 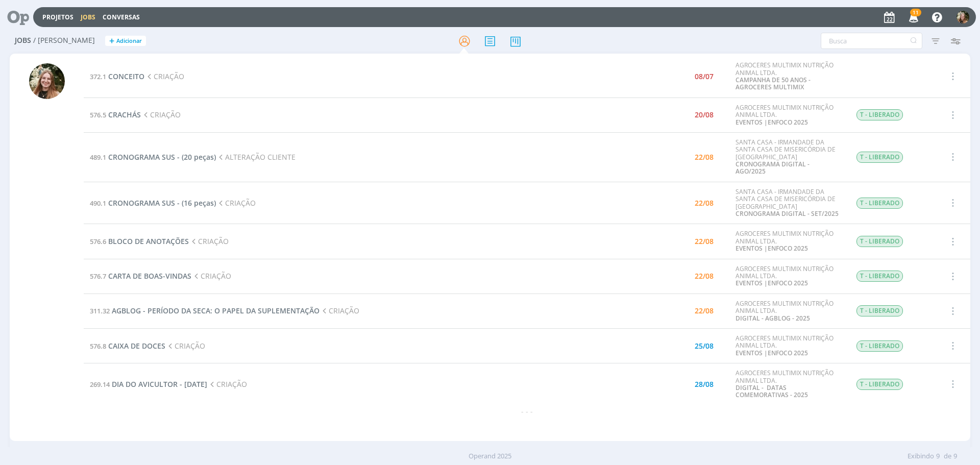 What do you see at coordinates (772, 391) in the screenshot?
I see `a: DIGITAL - DATAS COMEMORATIVAS - 2025` at bounding box center [772, 391].